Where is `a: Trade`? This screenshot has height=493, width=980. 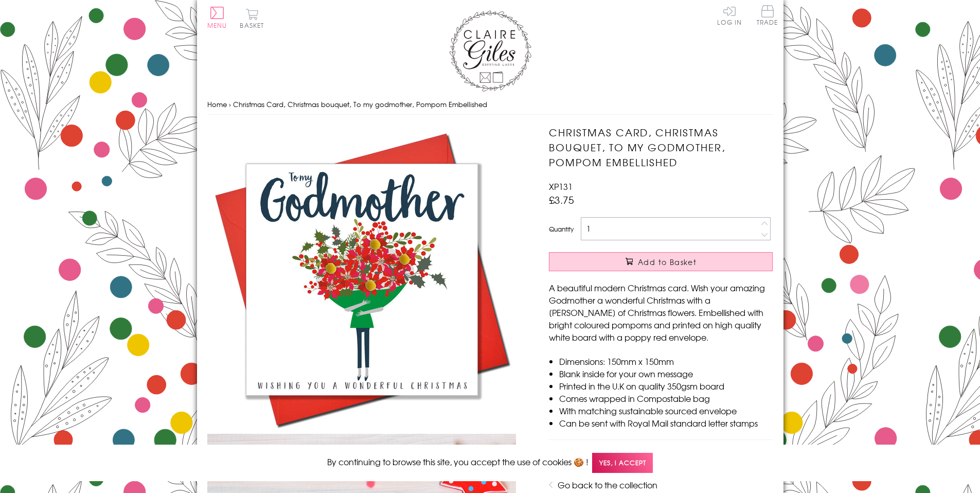
a: Trade is located at coordinates (767, 16).